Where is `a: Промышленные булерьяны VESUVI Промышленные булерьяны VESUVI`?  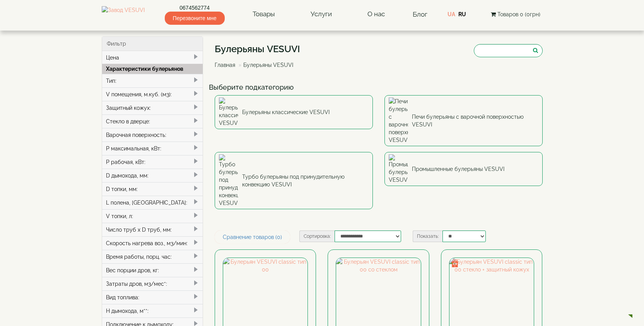
a: Промышленные булерьяны VESUVI Промышленные булерьяны VESUVI is located at coordinates (464, 169).